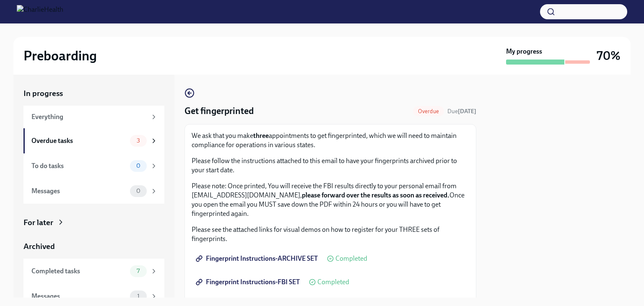 This screenshot has height=306, width=644. I want to click on img: CharlieHealth, so click(40, 12).